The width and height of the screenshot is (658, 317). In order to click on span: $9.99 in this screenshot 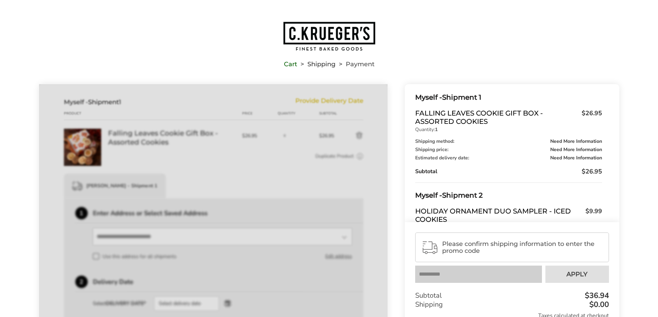, I will do `click(592, 214)`.